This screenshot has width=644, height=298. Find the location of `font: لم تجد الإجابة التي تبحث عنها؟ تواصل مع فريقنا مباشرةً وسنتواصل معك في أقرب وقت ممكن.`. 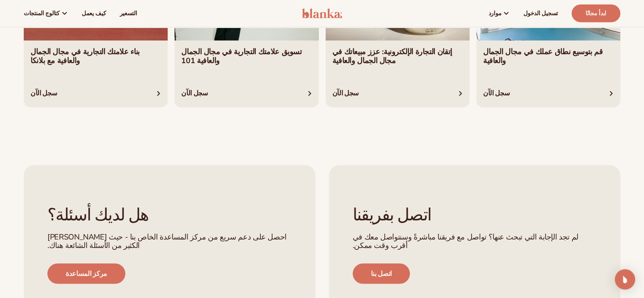

font: لم تجد الإجابة التي تبحث عنها؟ تواصل مع فريقنا مباشرةً وسنتواصل معك في أقرب وقت ممكن. is located at coordinates (466, 241).